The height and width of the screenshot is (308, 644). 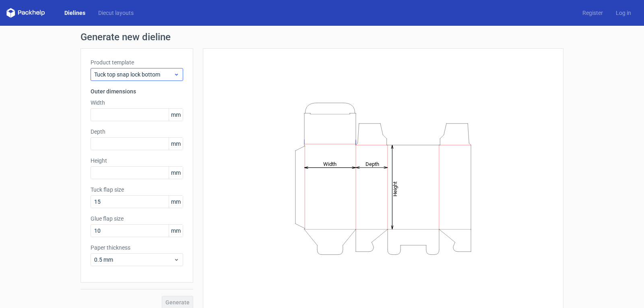 What do you see at coordinates (330, 163) in the screenshot?
I see `tspan: Width` at bounding box center [330, 163].